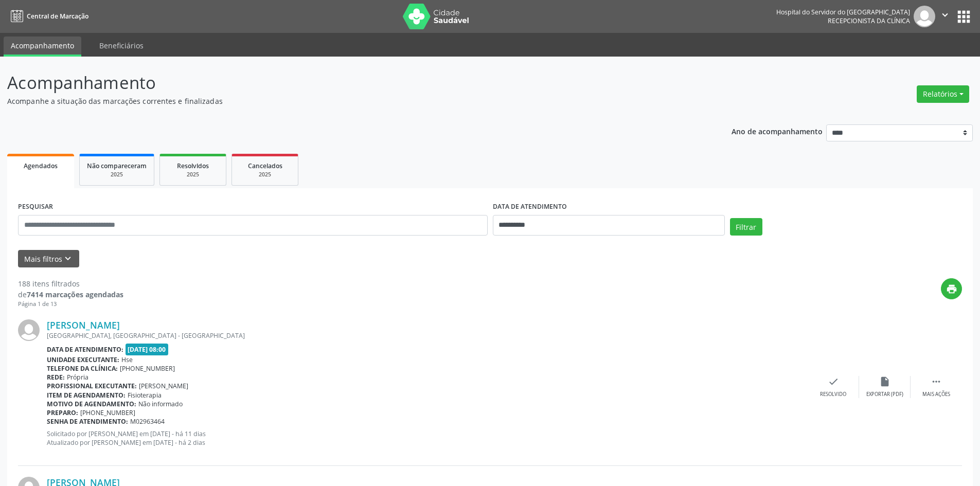 This screenshot has height=486, width=980. What do you see at coordinates (122, 45) in the screenshot?
I see `a: Beneficiários` at bounding box center [122, 45].